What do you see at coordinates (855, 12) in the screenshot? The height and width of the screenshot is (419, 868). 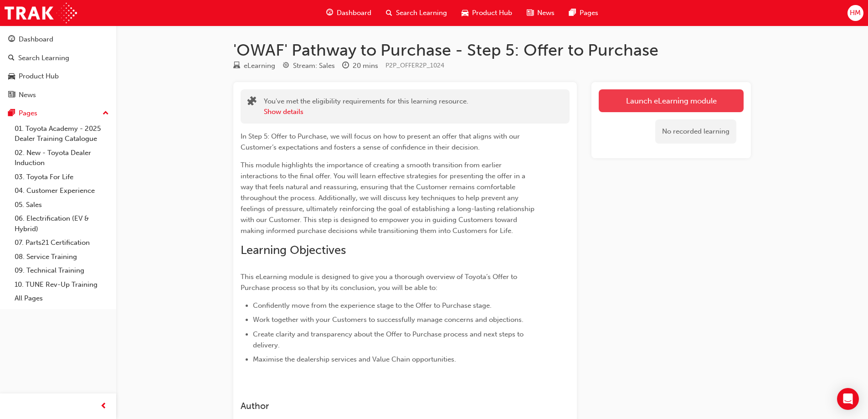 I see `button: HM` at bounding box center [855, 12].